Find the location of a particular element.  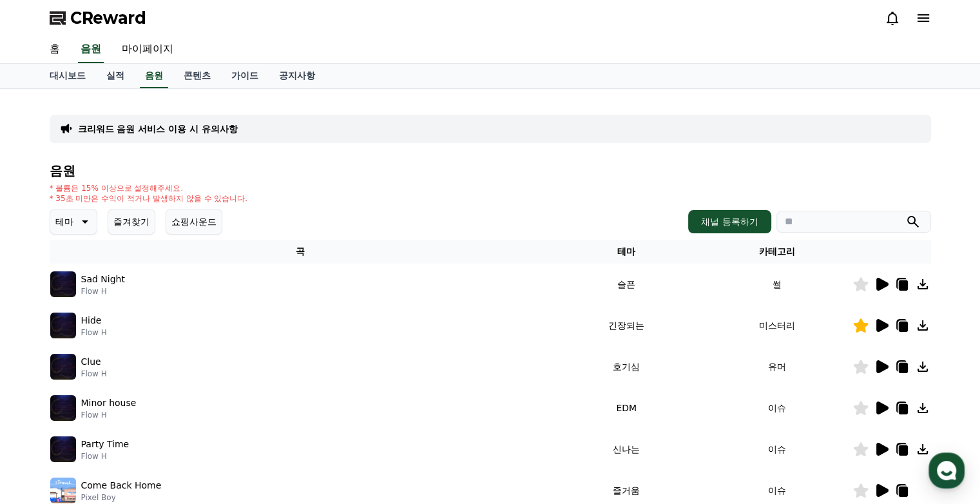

span: CReward is located at coordinates (108, 18).